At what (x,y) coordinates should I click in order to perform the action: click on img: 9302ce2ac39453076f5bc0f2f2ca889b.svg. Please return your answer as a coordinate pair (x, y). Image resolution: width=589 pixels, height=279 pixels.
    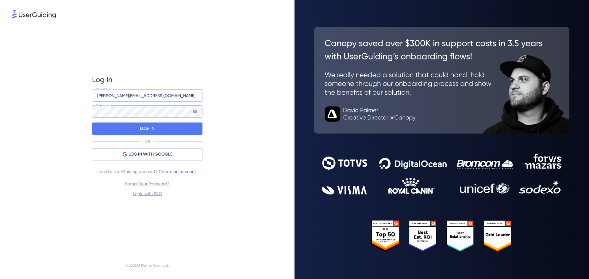
    Looking at the image, I should click on (441, 174).